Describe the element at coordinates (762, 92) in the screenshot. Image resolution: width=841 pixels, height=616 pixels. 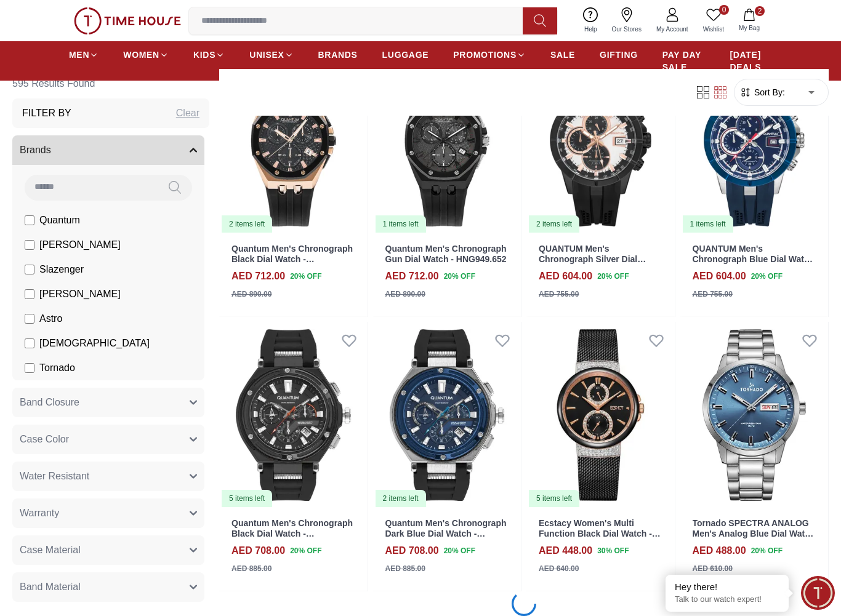
I see `button: Sort By:` at that location.